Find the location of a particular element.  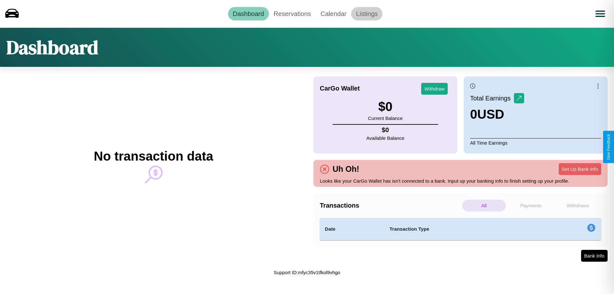

button: Withdraw is located at coordinates (434, 89).